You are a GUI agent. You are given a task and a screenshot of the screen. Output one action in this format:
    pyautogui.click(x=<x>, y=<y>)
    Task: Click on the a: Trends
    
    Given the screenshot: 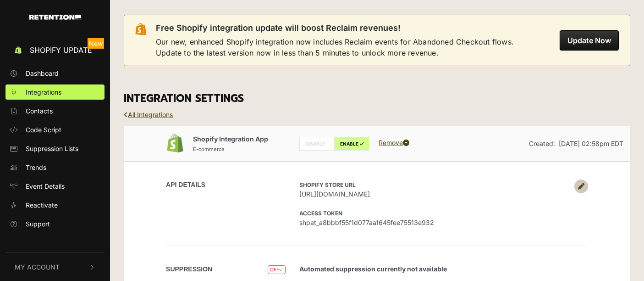 What is the action you would take?
    pyautogui.click(x=55, y=167)
    